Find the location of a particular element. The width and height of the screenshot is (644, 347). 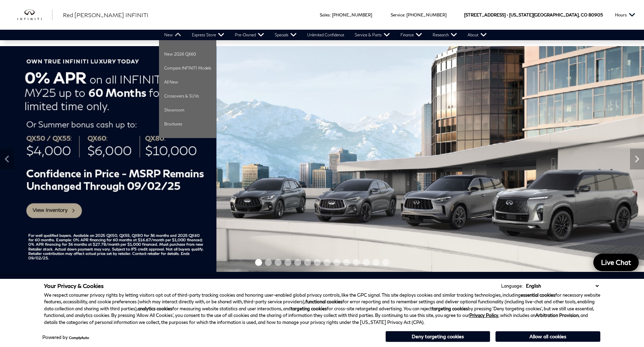

div: Powered by is located at coordinates (66, 337).